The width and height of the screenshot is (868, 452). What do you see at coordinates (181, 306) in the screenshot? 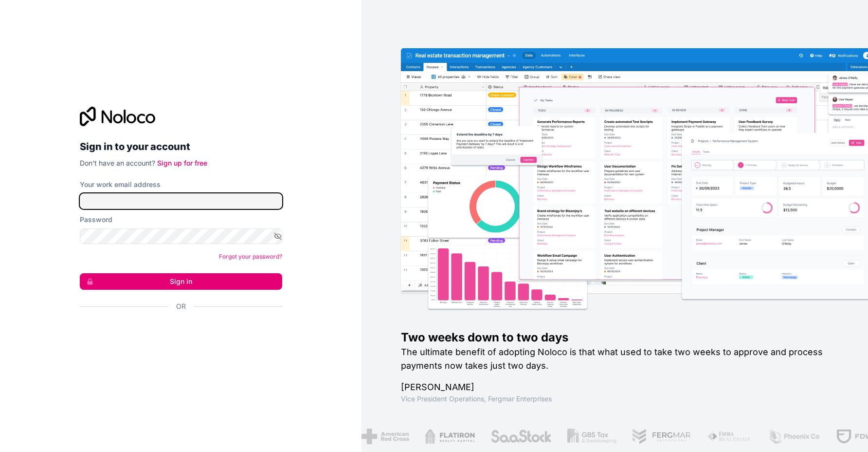
I see `span: Or` at bounding box center [181, 306].